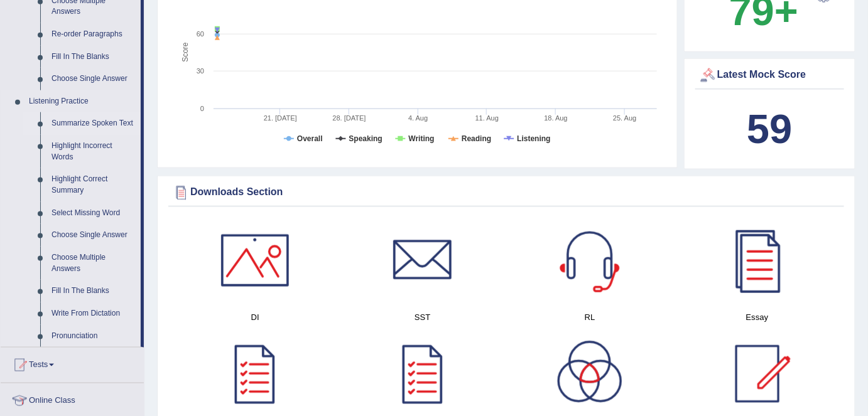 The image size is (868, 416). What do you see at coordinates (418, 118) in the screenshot?
I see `tspan: 4. Aug` at bounding box center [418, 118].